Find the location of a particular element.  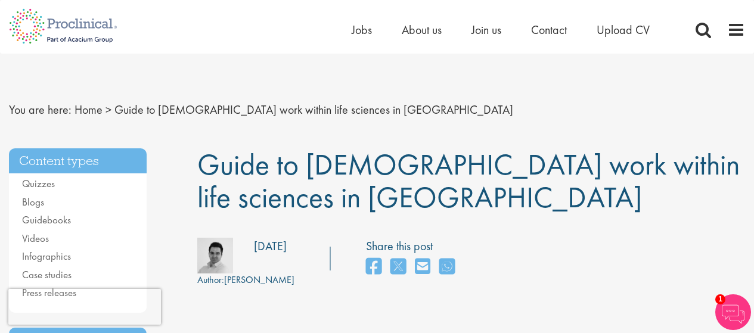

span: Join us is located at coordinates (487, 30).